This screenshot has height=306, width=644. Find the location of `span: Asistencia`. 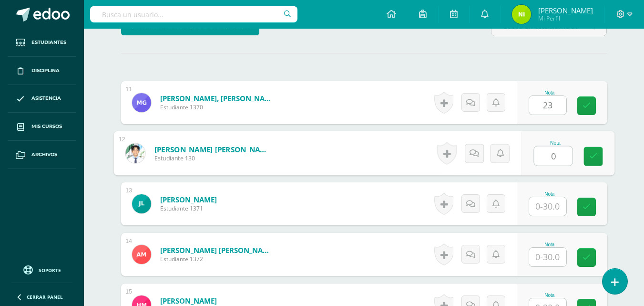

span: Asistencia is located at coordinates (46, 98).